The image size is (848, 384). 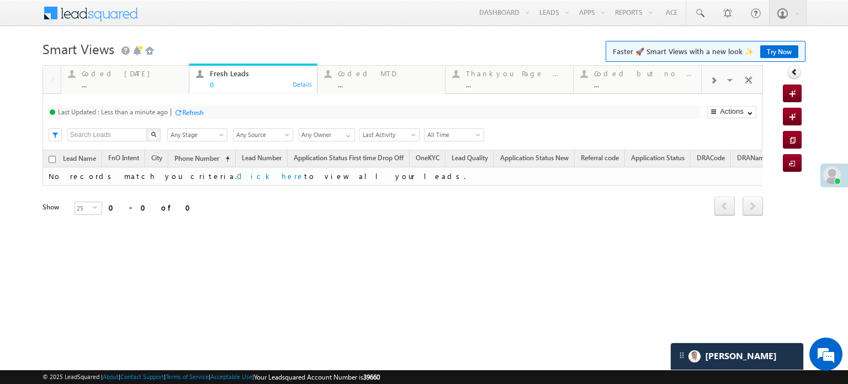 I want to click on span: Smart Views, so click(x=78, y=49).